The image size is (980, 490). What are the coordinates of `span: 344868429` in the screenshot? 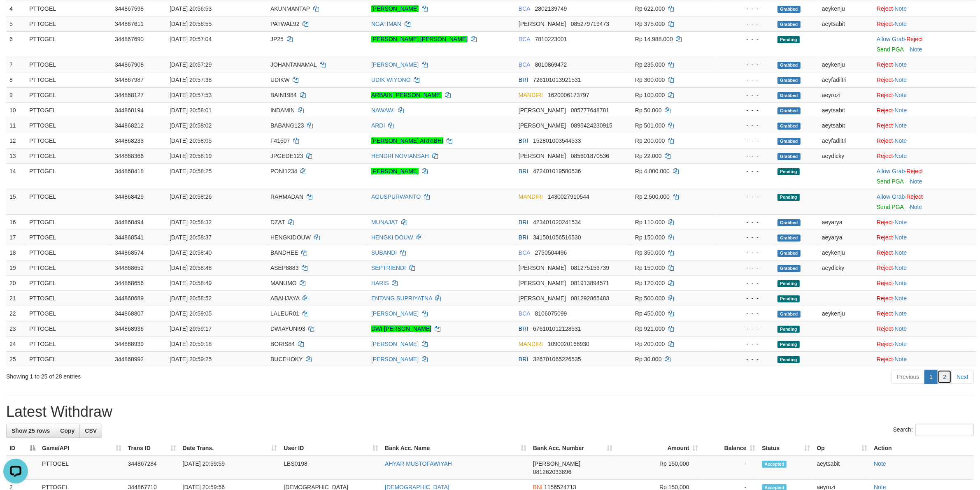 It's located at (129, 197).